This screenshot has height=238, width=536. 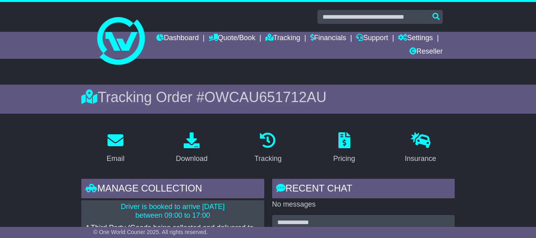 What do you see at coordinates (420, 158) in the screenshot?
I see `div: Insurance` at bounding box center [420, 158].